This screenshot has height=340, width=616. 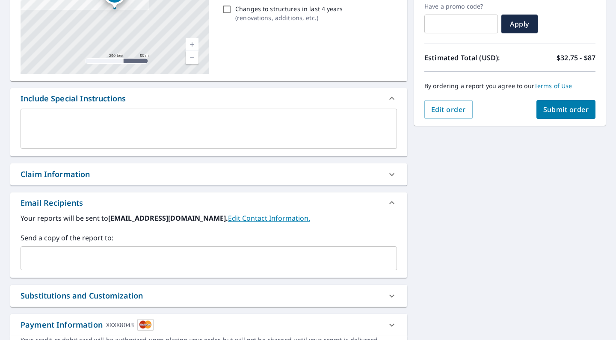 What do you see at coordinates (566, 109) in the screenshot?
I see `button: Submit order` at bounding box center [566, 109].